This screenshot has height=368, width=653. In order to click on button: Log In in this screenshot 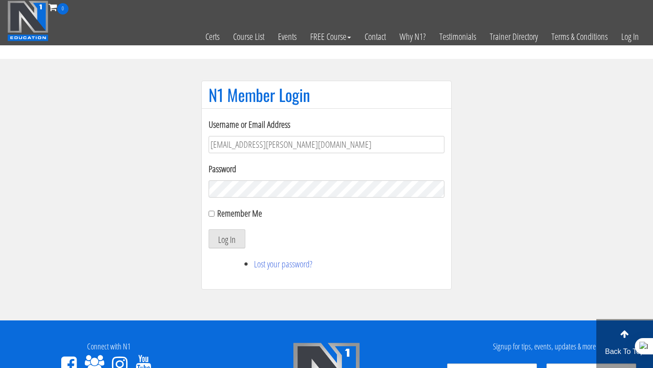, I will do `click(227, 239)`.